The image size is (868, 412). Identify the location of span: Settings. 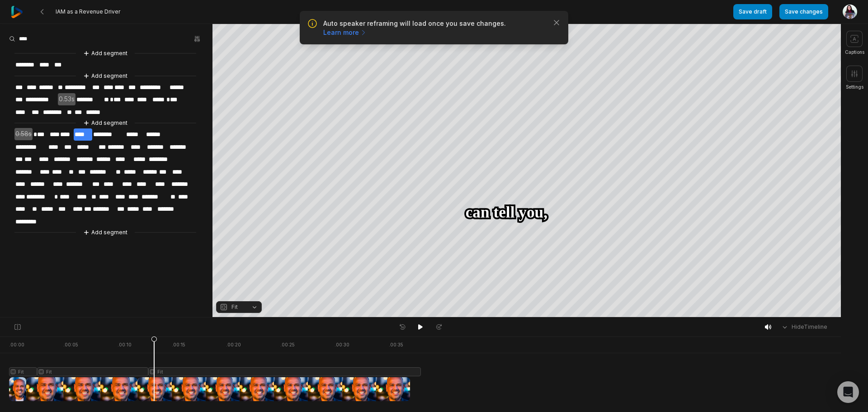
(855, 87).